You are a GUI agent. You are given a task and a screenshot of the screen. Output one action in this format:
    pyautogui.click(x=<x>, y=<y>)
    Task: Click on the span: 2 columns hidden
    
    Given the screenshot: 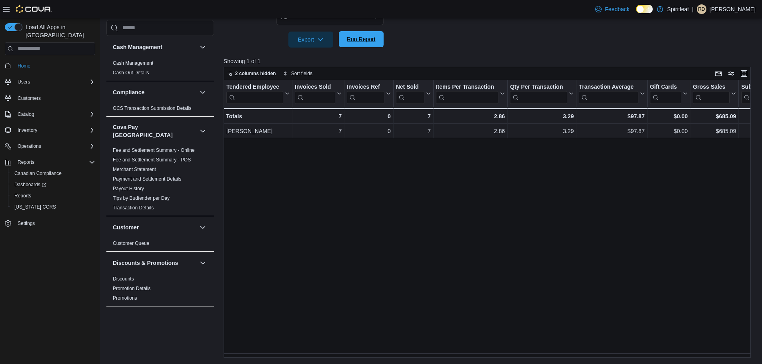 What is the action you would take?
    pyautogui.click(x=256, y=74)
    